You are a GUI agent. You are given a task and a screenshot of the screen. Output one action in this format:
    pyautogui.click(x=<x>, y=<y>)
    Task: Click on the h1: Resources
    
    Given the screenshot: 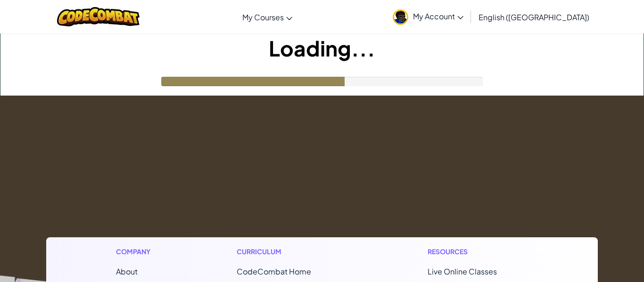 What is the action you would take?
    pyautogui.click(x=477, y=252)
    